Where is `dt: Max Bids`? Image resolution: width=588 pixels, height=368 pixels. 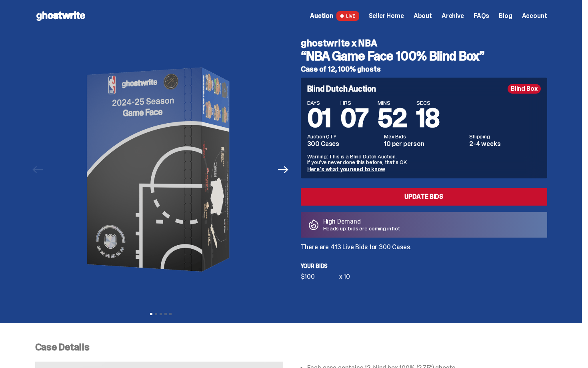 dt: Max Bids is located at coordinates (424, 136).